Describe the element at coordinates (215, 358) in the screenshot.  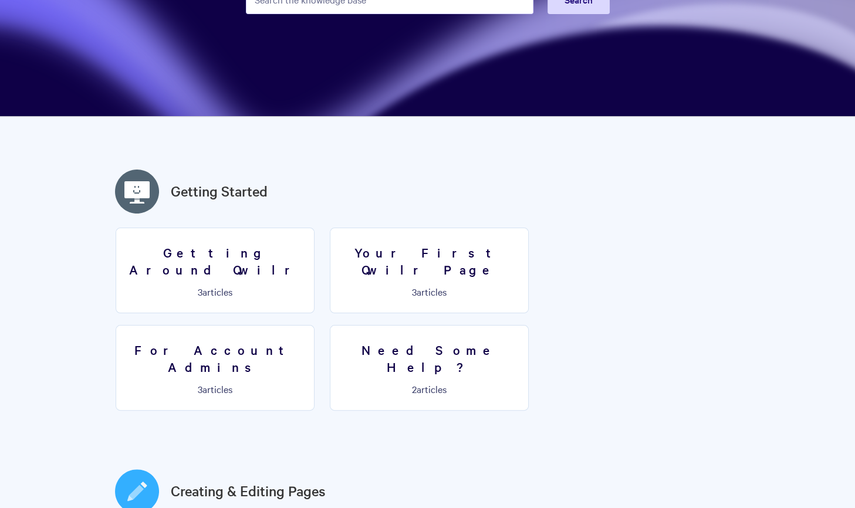
I see `h3: For Account Admins` at that location.